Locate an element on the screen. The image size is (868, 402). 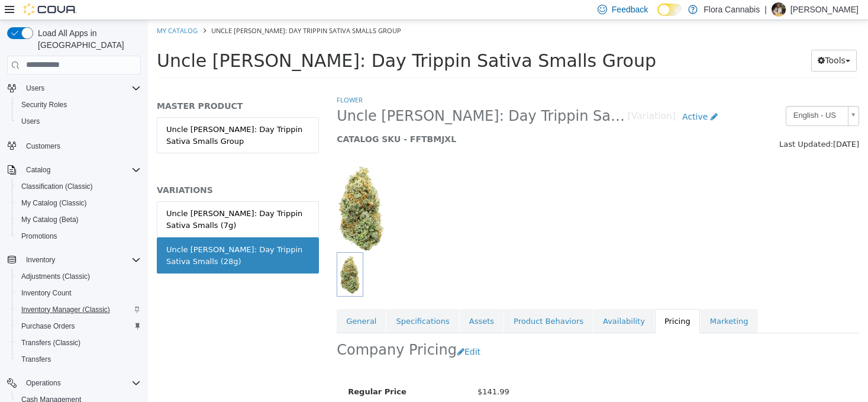
button: Transfers is located at coordinates (78, 359).